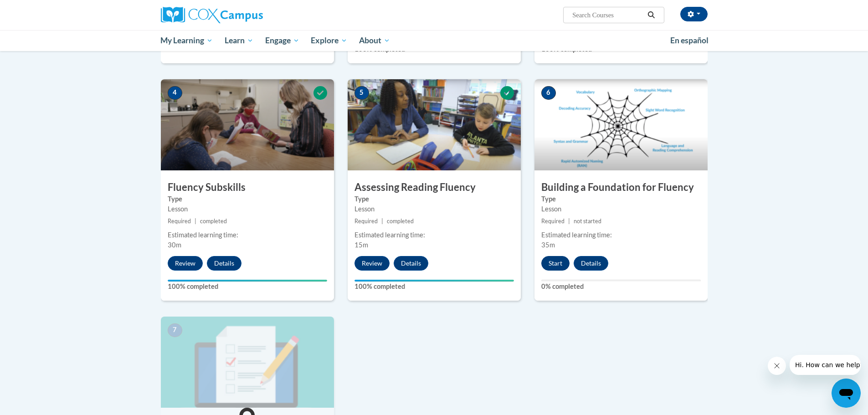  I want to click on a: Explore, so click(329, 40).